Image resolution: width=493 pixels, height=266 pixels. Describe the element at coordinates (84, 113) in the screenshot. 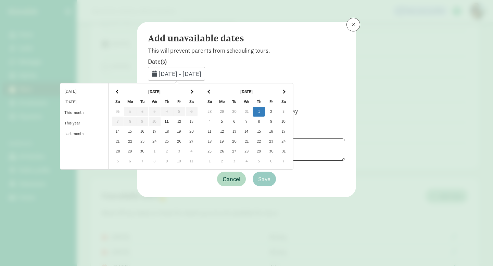

I see `li: This month` at that location.